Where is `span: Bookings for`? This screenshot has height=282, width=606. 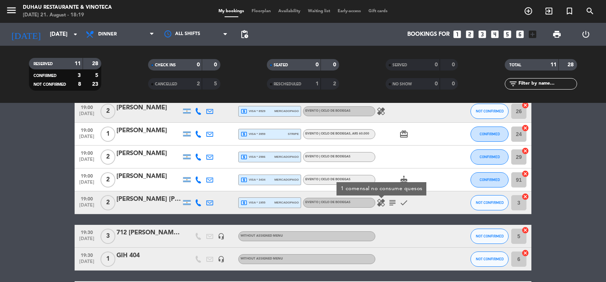
span: Bookings for is located at coordinates (428, 34).